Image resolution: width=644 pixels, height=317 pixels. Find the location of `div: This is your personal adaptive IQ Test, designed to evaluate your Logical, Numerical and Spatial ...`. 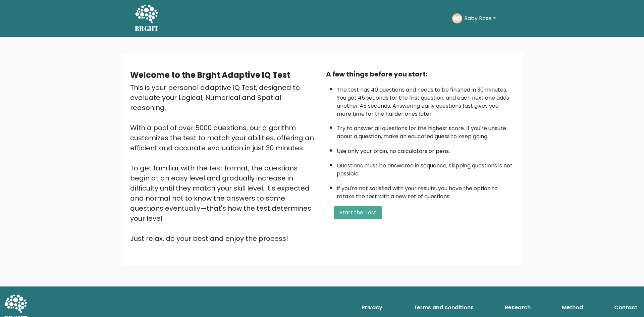

div: This is your personal adaptive IQ Test, designed to evaluate your Logical, Numerical and Spatial ... is located at coordinates (224, 163).